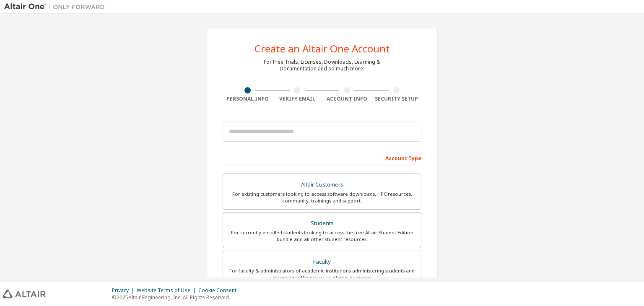 The height and width of the screenshot is (306, 644). I want to click on div: Altair Customers, so click(322, 185).